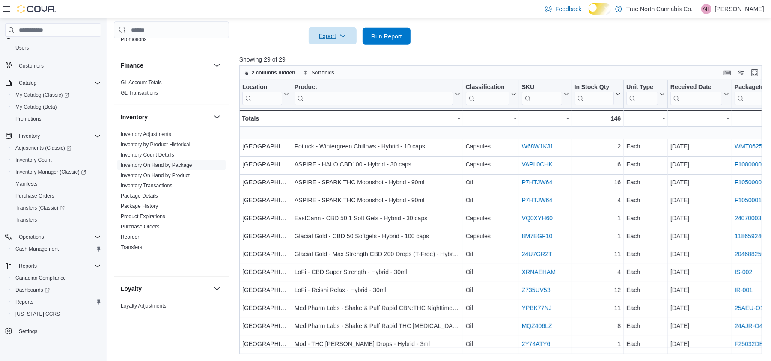 This screenshot has height=361, width=771. What do you see at coordinates (37, 249) in the screenshot?
I see `a: Cash Management` at bounding box center [37, 249].